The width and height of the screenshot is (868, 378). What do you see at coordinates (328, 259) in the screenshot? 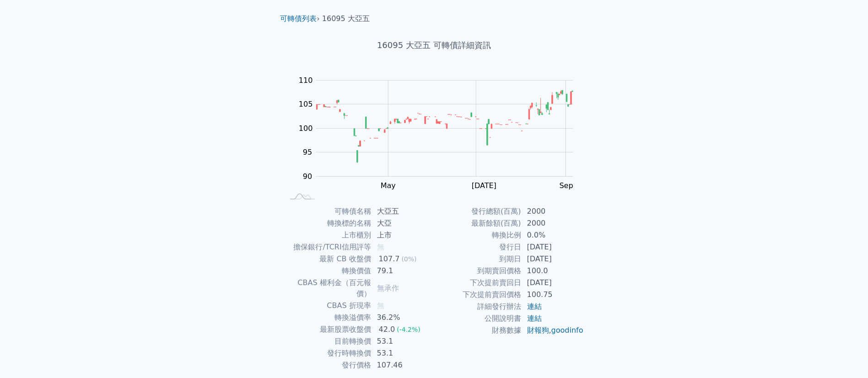
I see `td: 最新 CB 收盤價` at bounding box center [328, 259].